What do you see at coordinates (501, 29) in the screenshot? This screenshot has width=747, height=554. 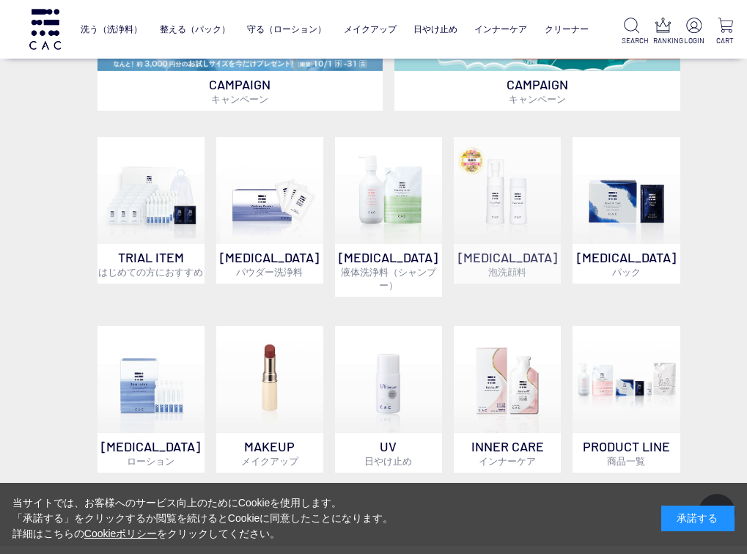 I see `a: インナーケア` at bounding box center [501, 29].